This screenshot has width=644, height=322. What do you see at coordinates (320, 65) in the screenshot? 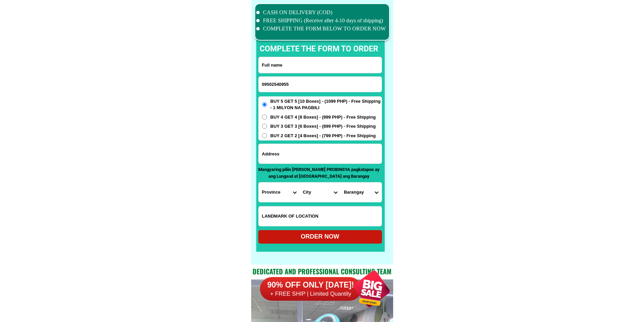
I see `input: Input full_name` at bounding box center [320, 65].